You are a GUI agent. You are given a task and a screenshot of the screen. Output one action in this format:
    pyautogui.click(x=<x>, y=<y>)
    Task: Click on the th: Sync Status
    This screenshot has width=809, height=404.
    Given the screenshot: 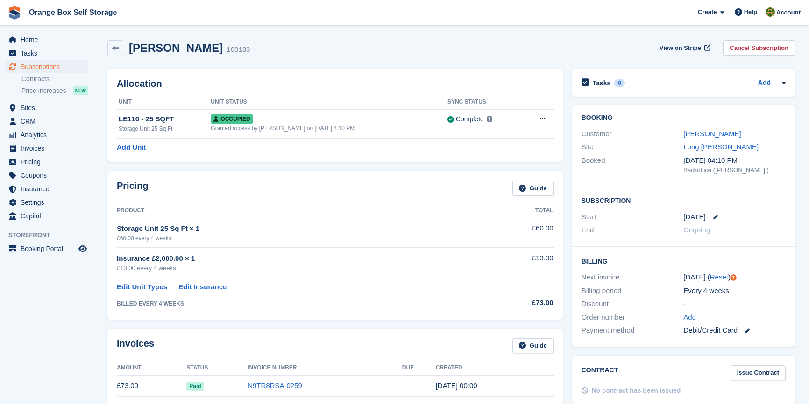 What is the action you would take?
    pyautogui.click(x=484, y=102)
    